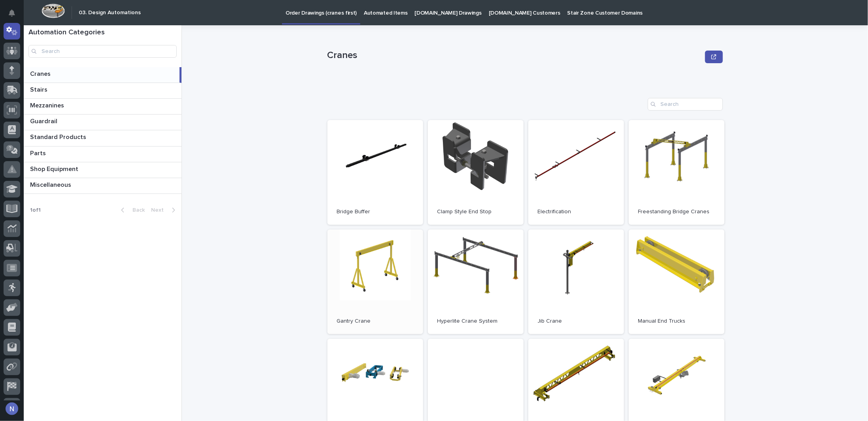  What do you see at coordinates (476, 212) in the screenshot?
I see `p: Clamp Style End Stop` at bounding box center [476, 212].